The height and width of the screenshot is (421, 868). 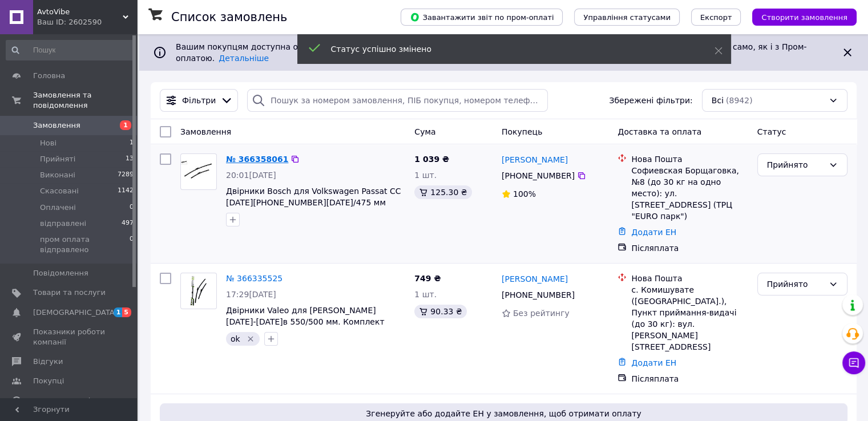 What do you see at coordinates (58, 159) in the screenshot?
I see `span: Прийняті` at bounding box center [58, 159].